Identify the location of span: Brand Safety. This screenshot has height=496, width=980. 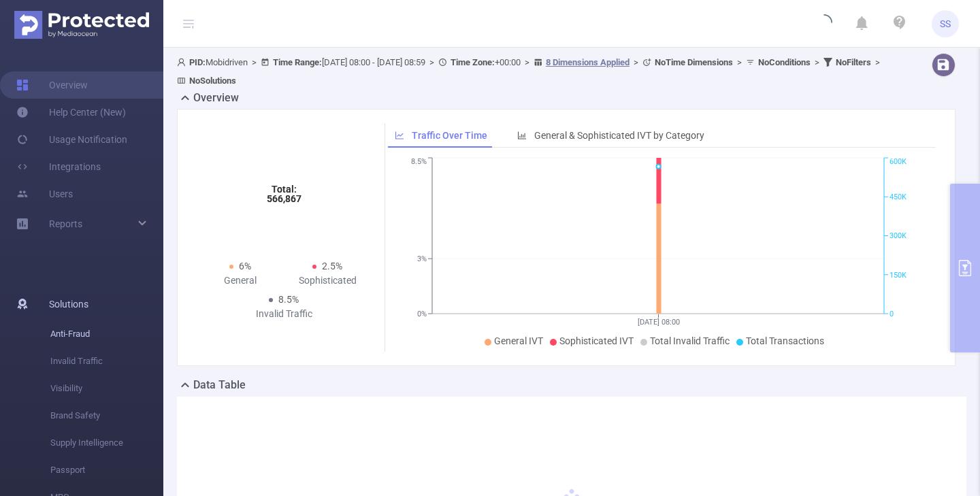
(107, 416).